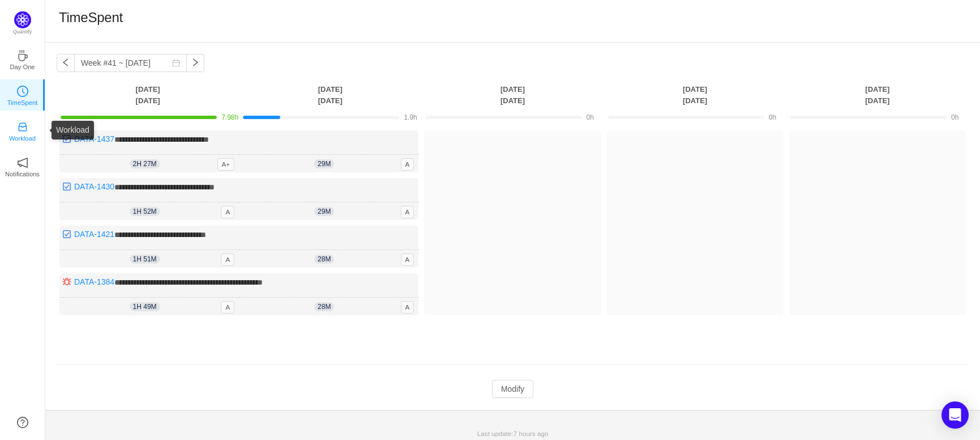  What do you see at coordinates (145, 164) in the screenshot?
I see `span: 2h 27m` at bounding box center [145, 164].